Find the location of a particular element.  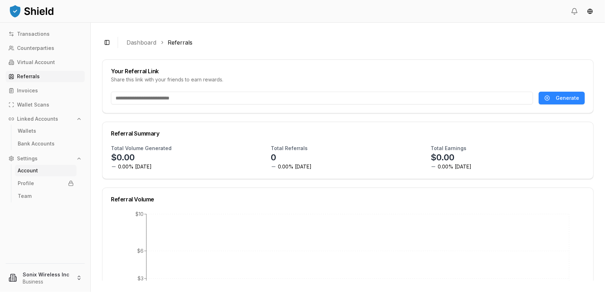

button: Sonix Wireless IncBusiness is located at coordinates (45, 278).